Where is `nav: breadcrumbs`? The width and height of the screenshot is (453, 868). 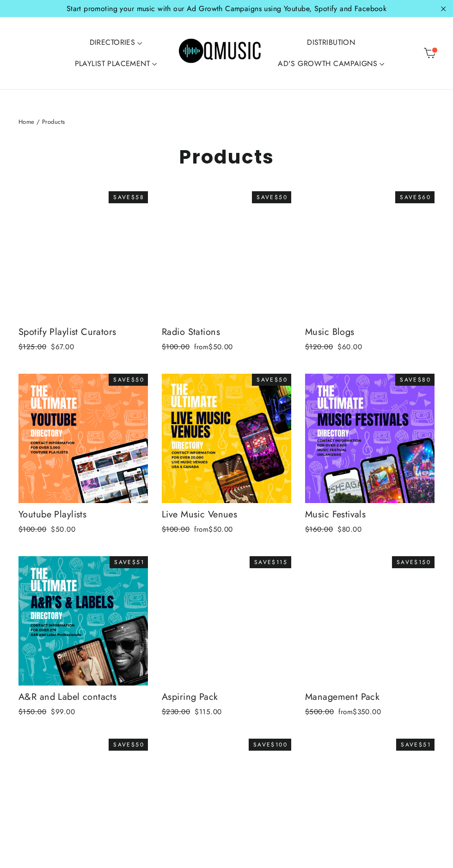 nav: breadcrumbs is located at coordinates (226, 122).